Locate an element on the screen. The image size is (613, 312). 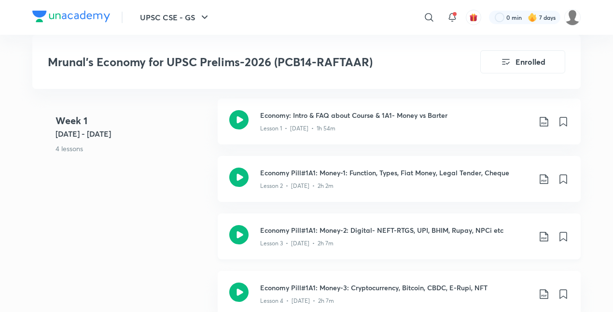
button: UPSC CSE - GS is located at coordinates (175, 17).